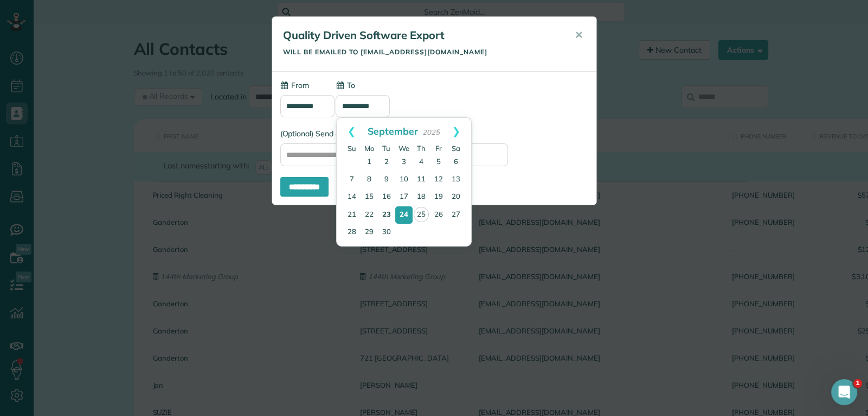  What do you see at coordinates (439, 148) in the screenshot?
I see `span: Friday` at bounding box center [439, 148].